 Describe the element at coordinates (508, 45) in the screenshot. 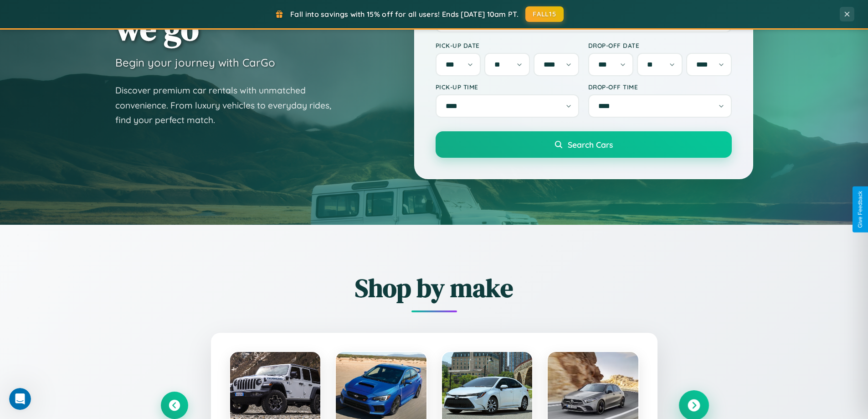

I see `label: Pick-up Date` at that location.